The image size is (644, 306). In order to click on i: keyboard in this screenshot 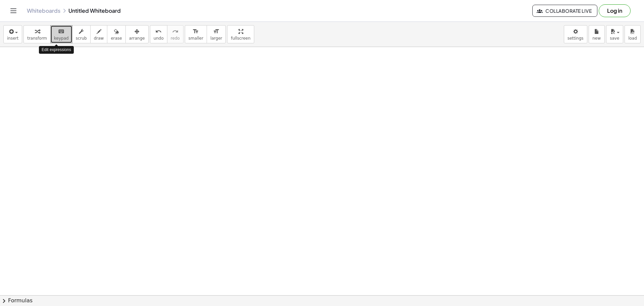, I will do `click(61, 31)`.